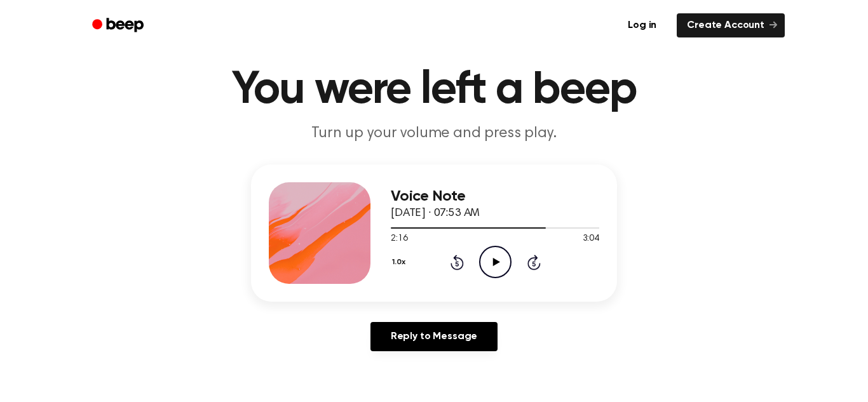 This screenshot has width=868, height=402. What do you see at coordinates (400, 262) in the screenshot?
I see `button: 1.0x` at bounding box center [400, 262].